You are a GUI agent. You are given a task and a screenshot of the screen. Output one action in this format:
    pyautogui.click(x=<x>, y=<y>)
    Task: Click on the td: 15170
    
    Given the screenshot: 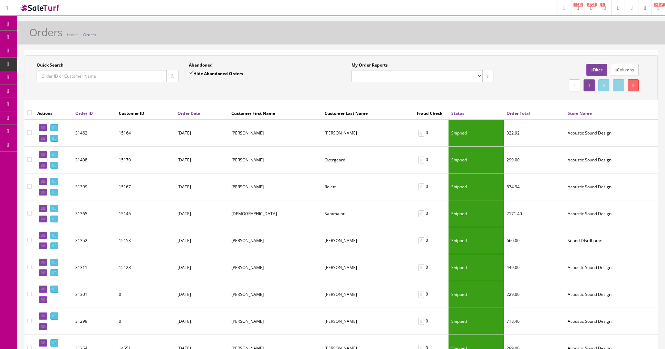 What is the action you would take?
    pyautogui.click(x=145, y=160)
    